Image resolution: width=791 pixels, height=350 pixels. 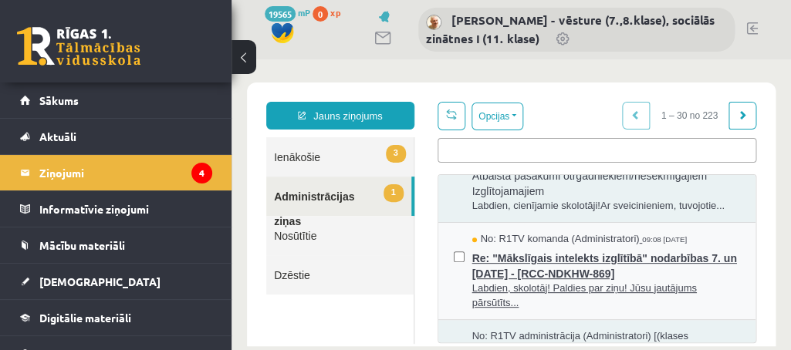 What do you see at coordinates (108, 215) in the screenshot?
I see `a: Dzēstie` at bounding box center [108, 215].